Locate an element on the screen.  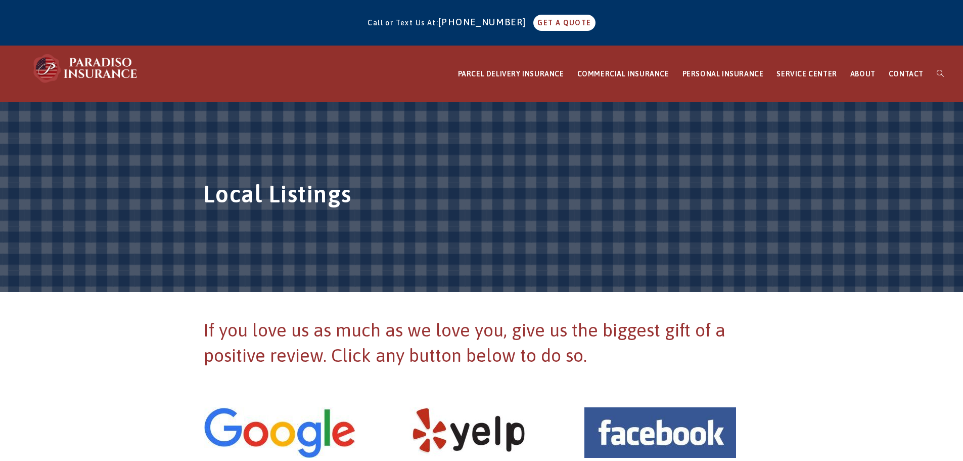
a: SERVICE CENTER is located at coordinates (807, 74).